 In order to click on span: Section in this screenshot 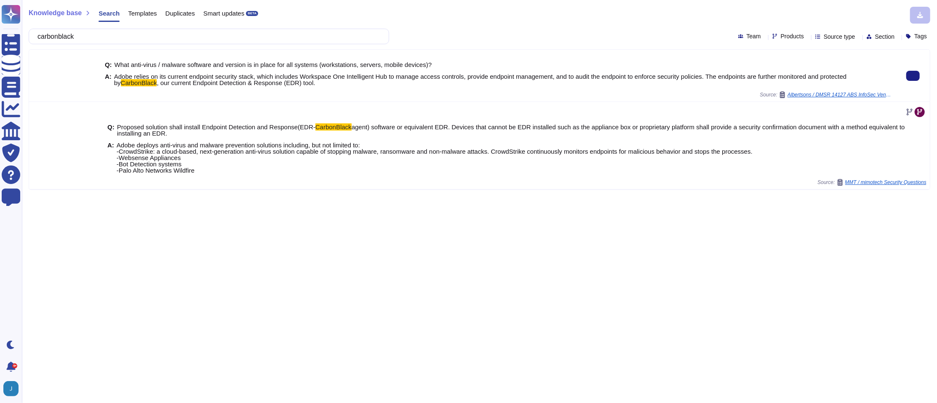, I will do `click(885, 37)`.